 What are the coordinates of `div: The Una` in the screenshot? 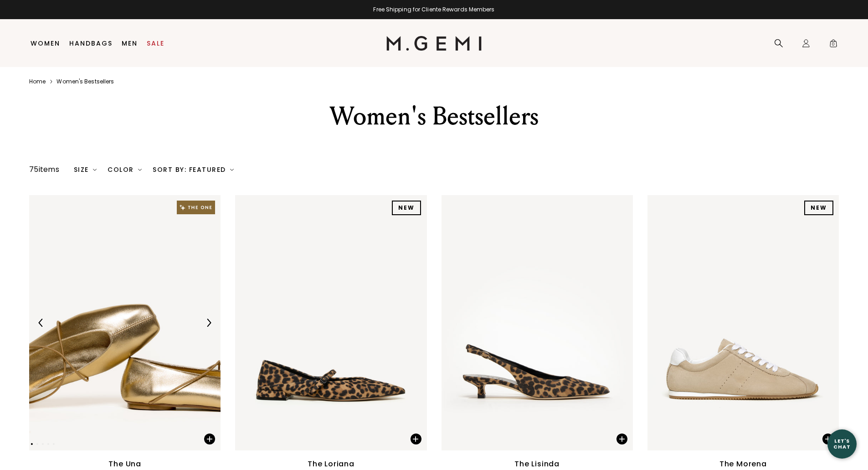 It's located at (125, 464).